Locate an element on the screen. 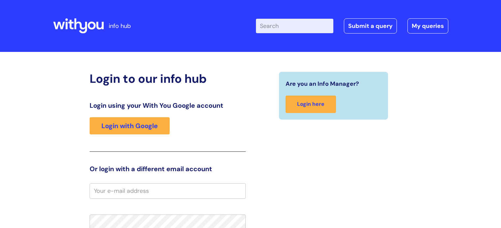  input: Your e-mail address is located at coordinates (168, 191).